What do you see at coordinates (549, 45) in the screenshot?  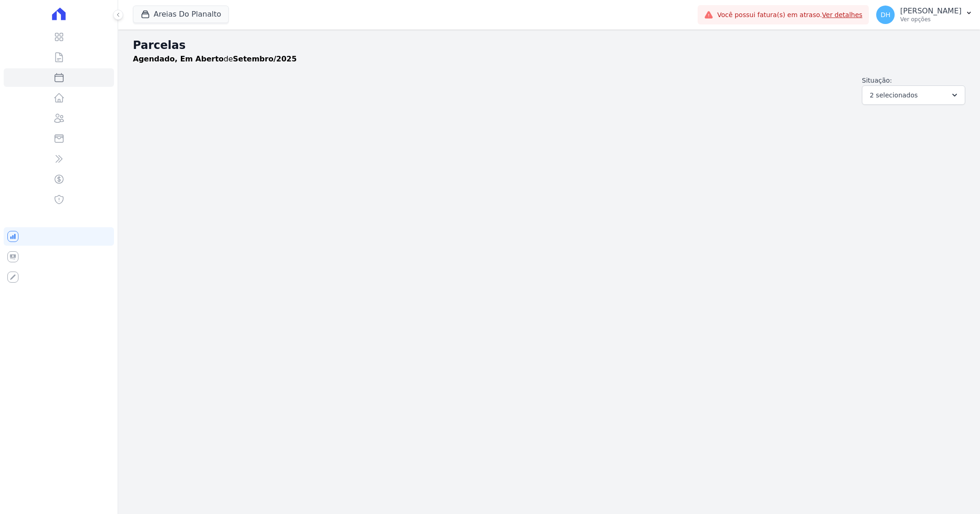 I see `h2: Parcelas` at bounding box center [549, 45].